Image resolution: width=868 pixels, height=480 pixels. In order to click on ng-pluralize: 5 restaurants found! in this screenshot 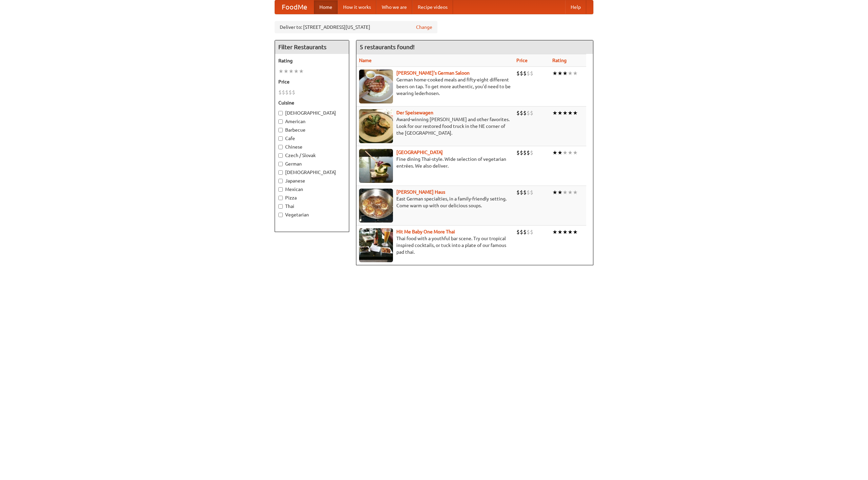, I will do `click(387, 47)`.